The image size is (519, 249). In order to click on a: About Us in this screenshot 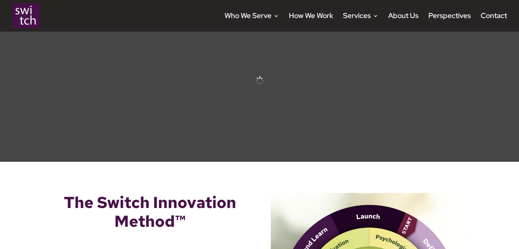, I will do `click(403, 22)`.